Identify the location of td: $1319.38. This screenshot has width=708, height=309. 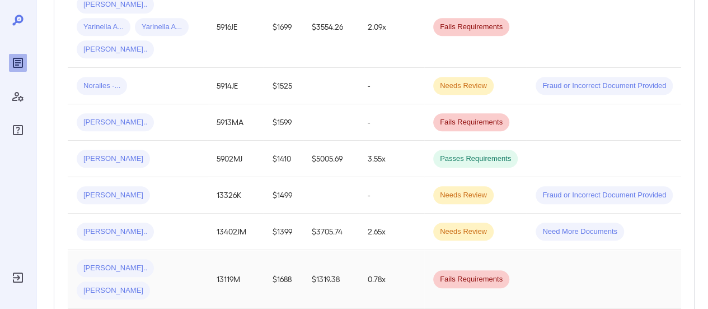
(331, 279).